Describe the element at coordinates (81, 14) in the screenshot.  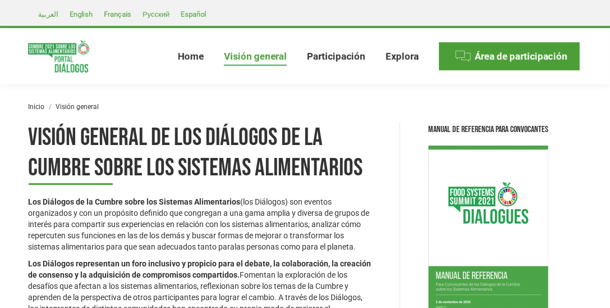
I see `span: English` at that location.